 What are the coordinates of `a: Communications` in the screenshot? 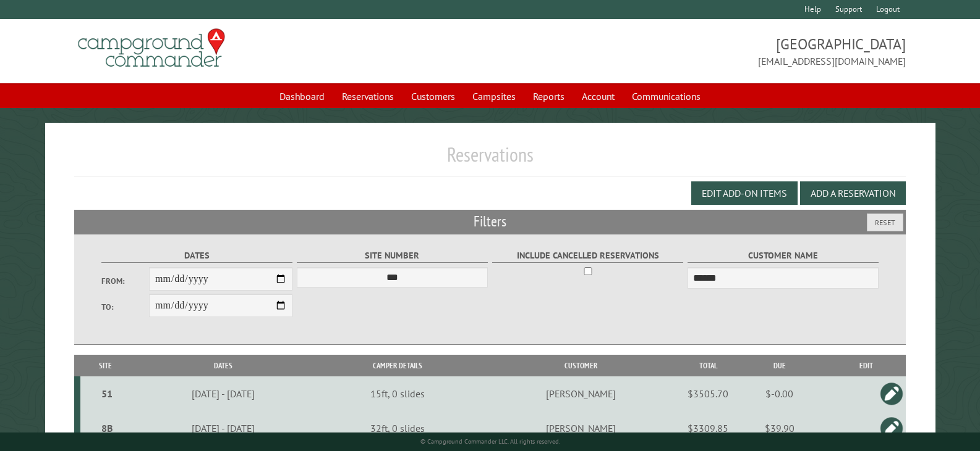 It's located at (665, 97).